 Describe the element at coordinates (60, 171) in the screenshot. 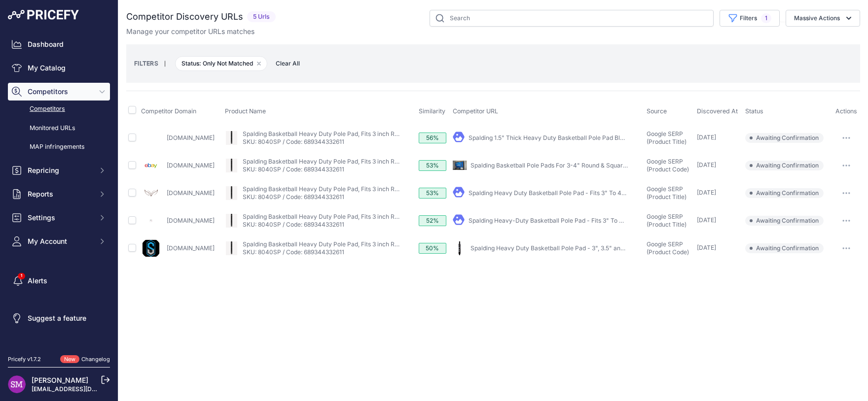

I see `span: Repricing` at that location.